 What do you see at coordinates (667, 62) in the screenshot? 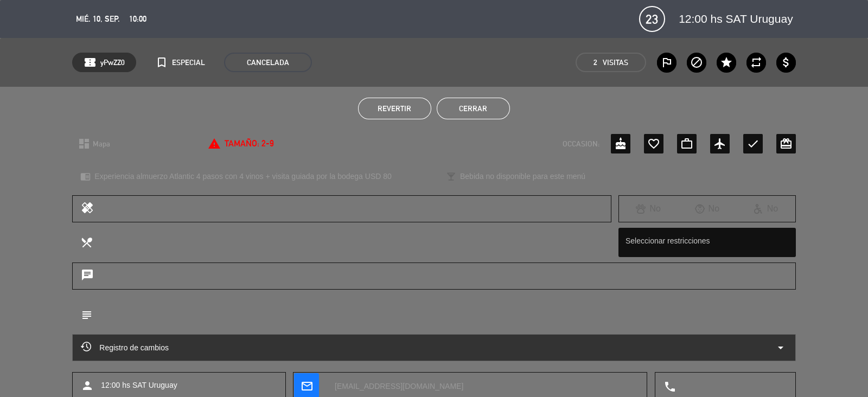
I see `i: outlined_flag` at bounding box center [667, 62].